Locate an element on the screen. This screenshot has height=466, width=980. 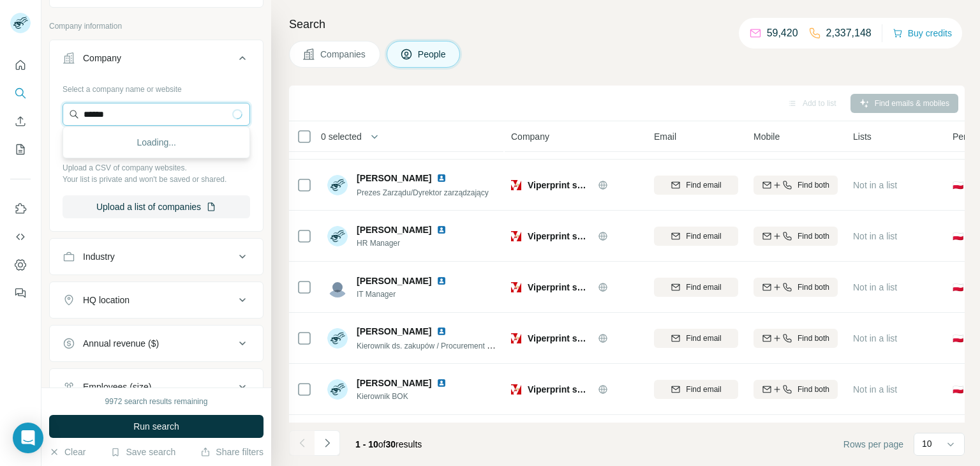
button: HQ location is located at coordinates (156, 300).